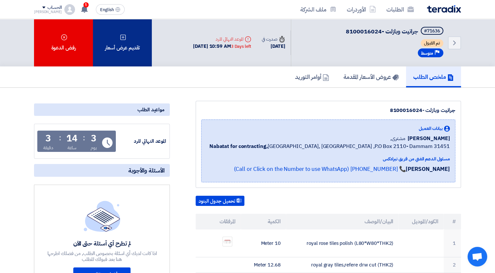 This screenshot has height=273, width=495. What do you see at coordinates (86, 5) in the screenshot?
I see `span: 1` at bounding box center [86, 5].